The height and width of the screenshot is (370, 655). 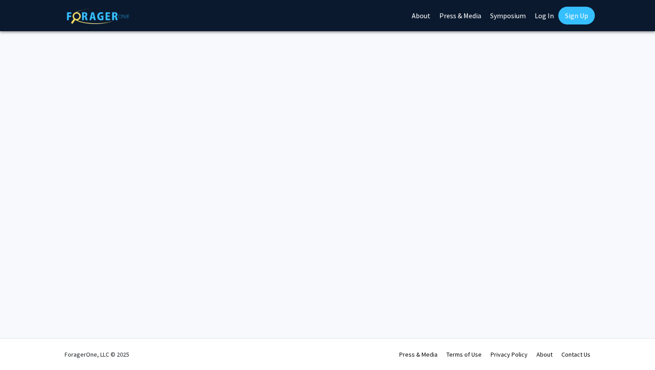 I want to click on a: Sign Up, so click(x=577, y=16).